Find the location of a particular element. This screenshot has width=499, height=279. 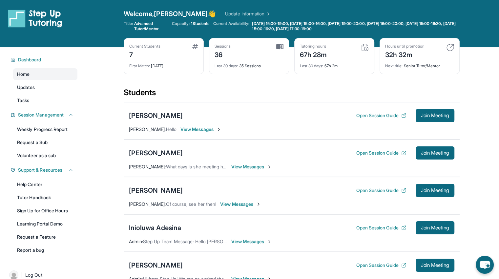

a: Tasks is located at coordinates (45, 100).